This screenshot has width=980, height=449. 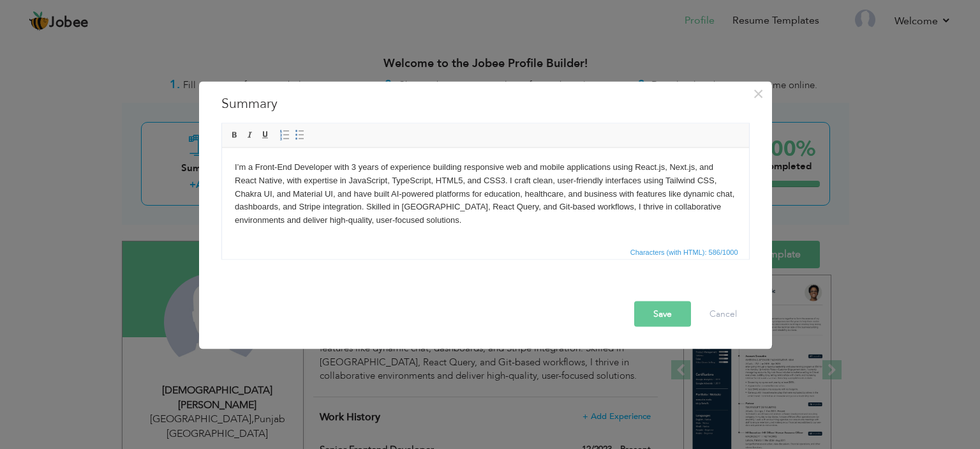 What do you see at coordinates (684, 251) in the screenshot?
I see `div: Statistics` at bounding box center [684, 251].